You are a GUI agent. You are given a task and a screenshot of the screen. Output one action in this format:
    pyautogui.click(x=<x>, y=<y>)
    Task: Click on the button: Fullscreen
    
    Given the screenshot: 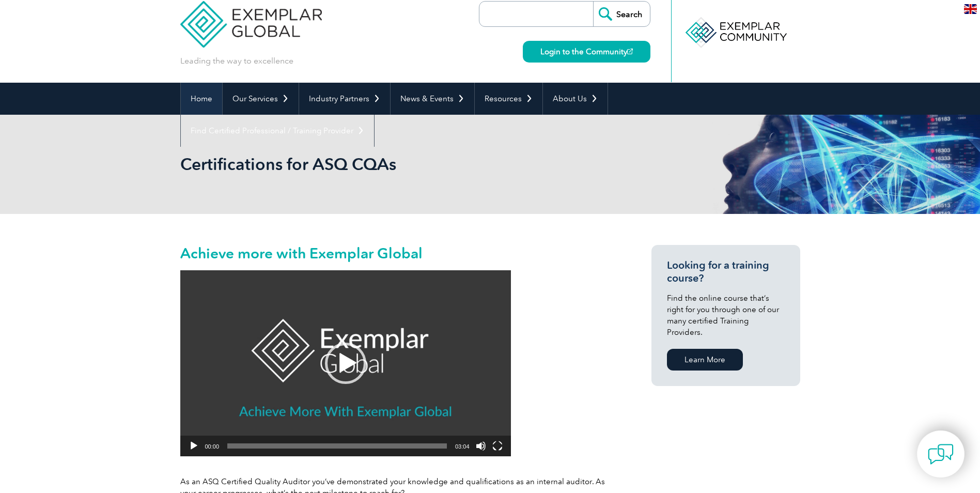 What is the action you would take?
    pyautogui.click(x=497, y=446)
    